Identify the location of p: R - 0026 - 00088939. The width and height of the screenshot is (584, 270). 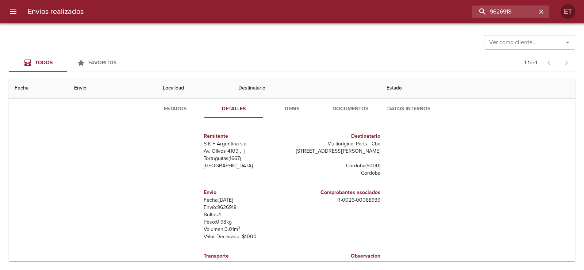
(337, 200).